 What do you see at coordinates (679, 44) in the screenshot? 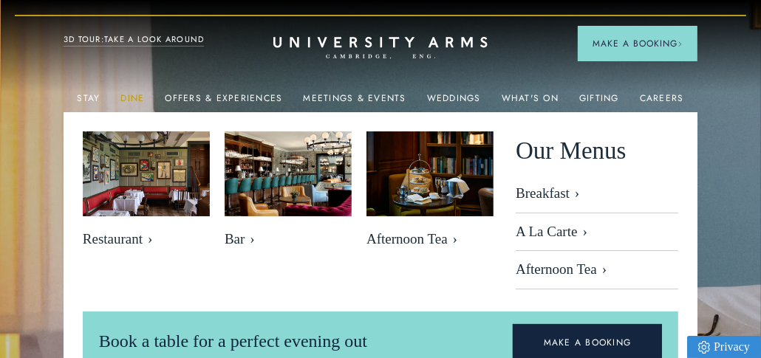
I see `img: Arrow icon` at bounding box center [679, 44].